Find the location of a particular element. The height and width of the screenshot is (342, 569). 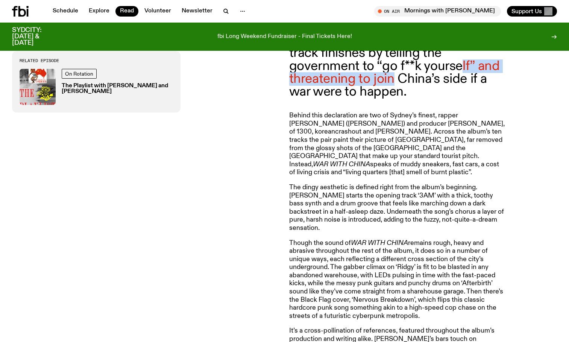

p: might be the most “Australian” album of the year. Which is funny given the album’s title track fi... is located at coordinates (397, 53).